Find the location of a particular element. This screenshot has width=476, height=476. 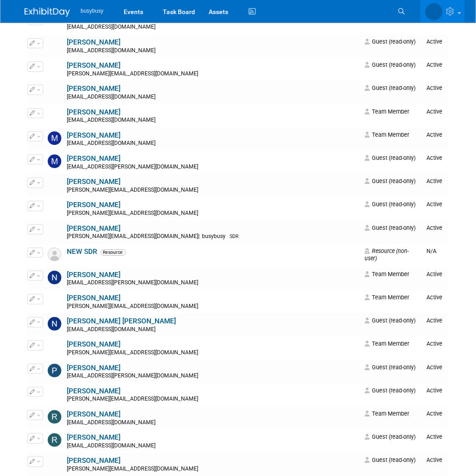

img: Marcus Steed is located at coordinates (54, 68).